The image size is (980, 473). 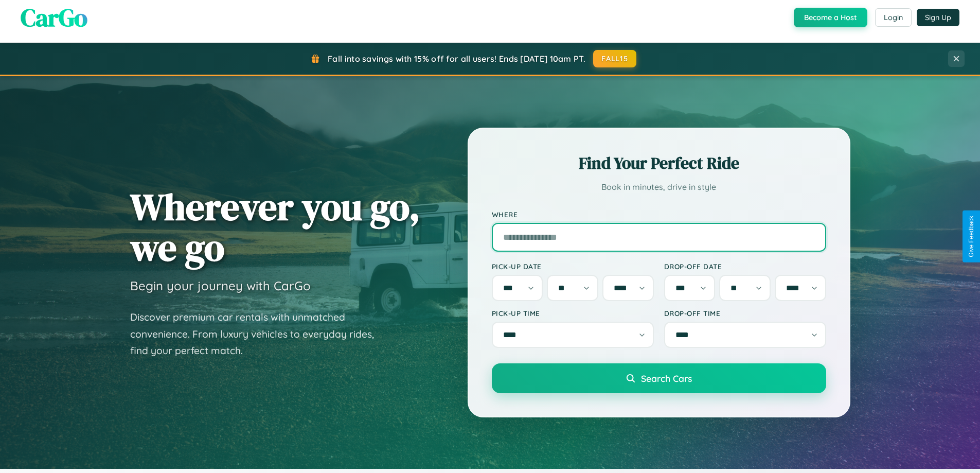 What do you see at coordinates (893, 17) in the screenshot?
I see `button: Login` at bounding box center [893, 17].